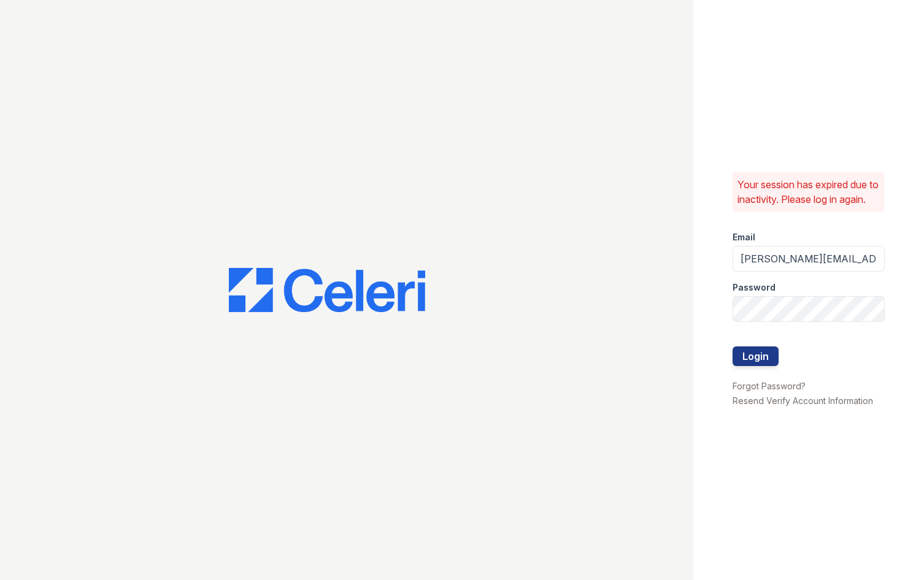 The height and width of the screenshot is (580, 924). I want to click on label: Password, so click(754, 288).